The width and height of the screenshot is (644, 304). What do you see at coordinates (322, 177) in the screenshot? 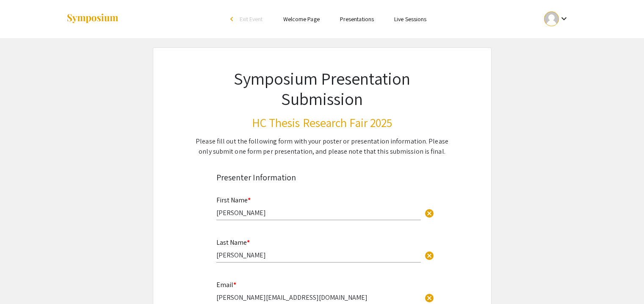
I see `div: Presenter Information` at bounding box center [322, 177].